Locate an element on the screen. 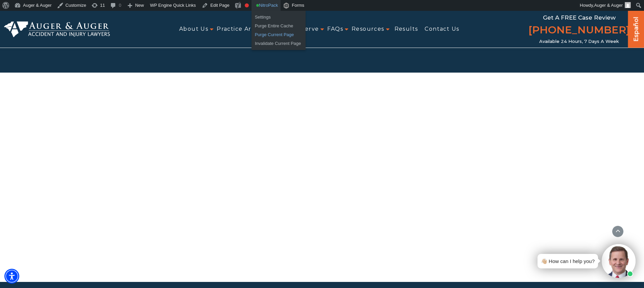 Image resolution: width=644 pixels, height=288 pixels. div: Accessibility Menu is located at coordinates (12, 276).